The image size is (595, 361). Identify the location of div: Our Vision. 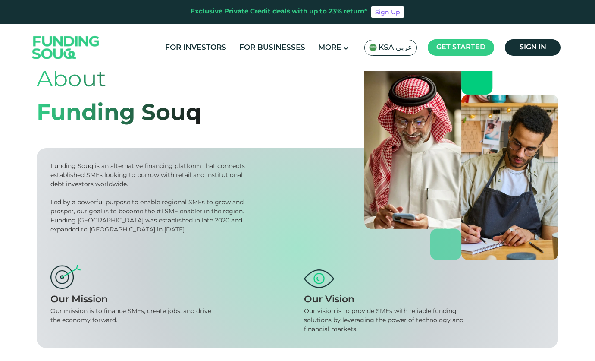
(424, 299).